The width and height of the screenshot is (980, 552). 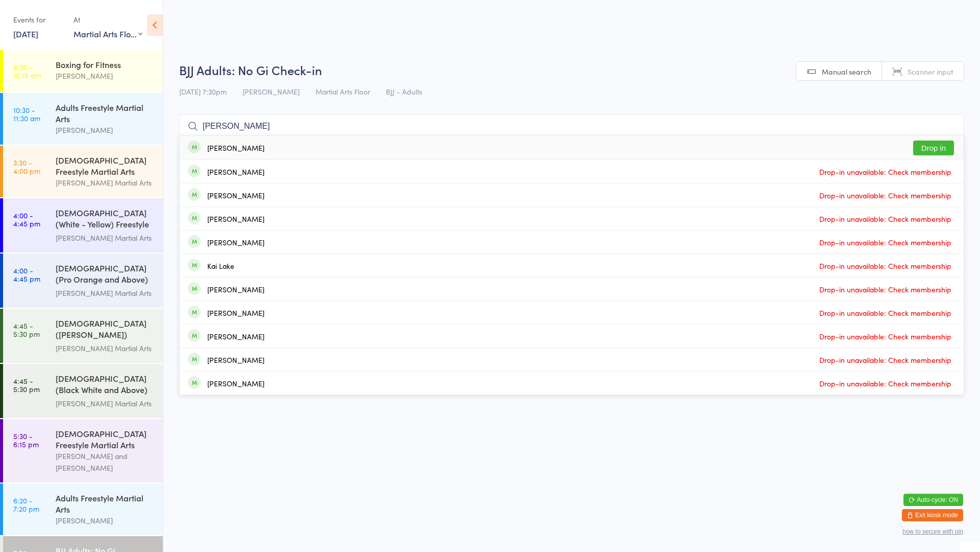 I want to click on div: Kai Lake, so click(x=221, y=266).